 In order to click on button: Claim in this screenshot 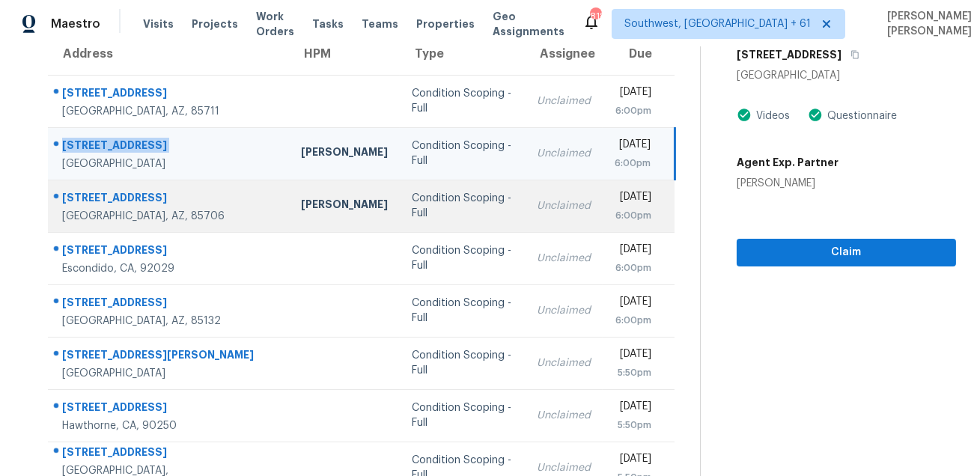, I will do `click(846, 252)`.